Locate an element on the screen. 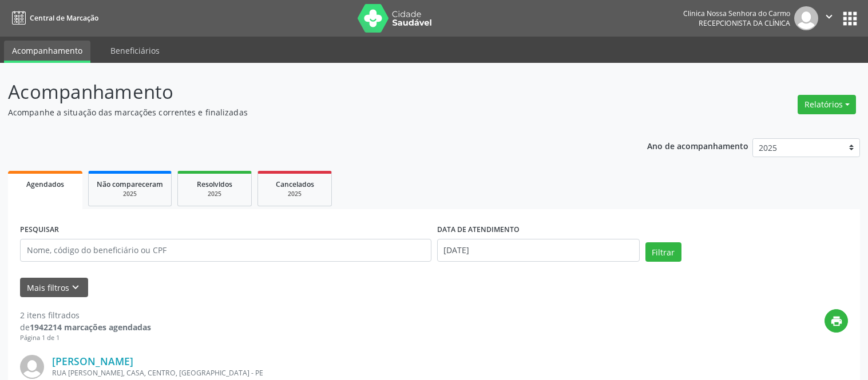 Image resolution: width=868 pixels, height=380 pixels. span: Não compareceram is located at coordinates (130, 184).